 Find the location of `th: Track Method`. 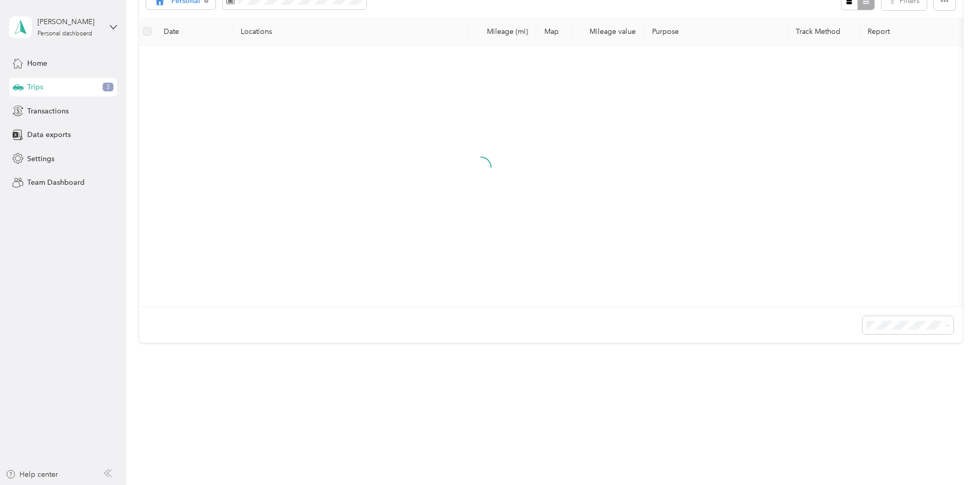

th: Track Method is located at coordinates (823, 31).